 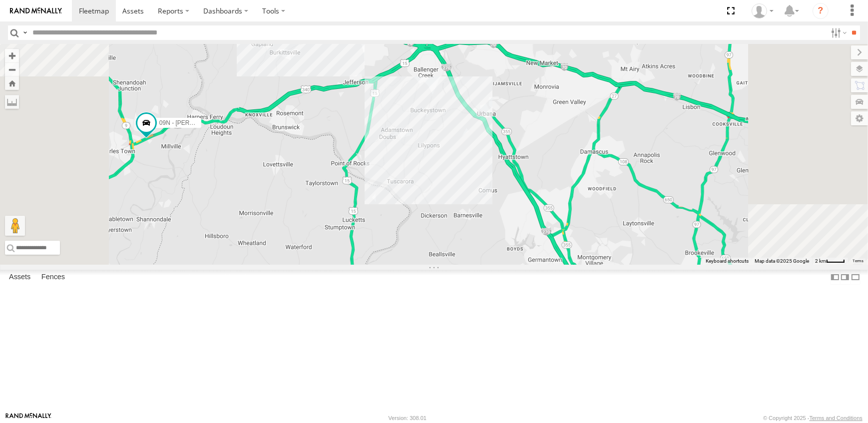 I want to click on a: Terms (opens in new tab), so click(x=858, y=262).